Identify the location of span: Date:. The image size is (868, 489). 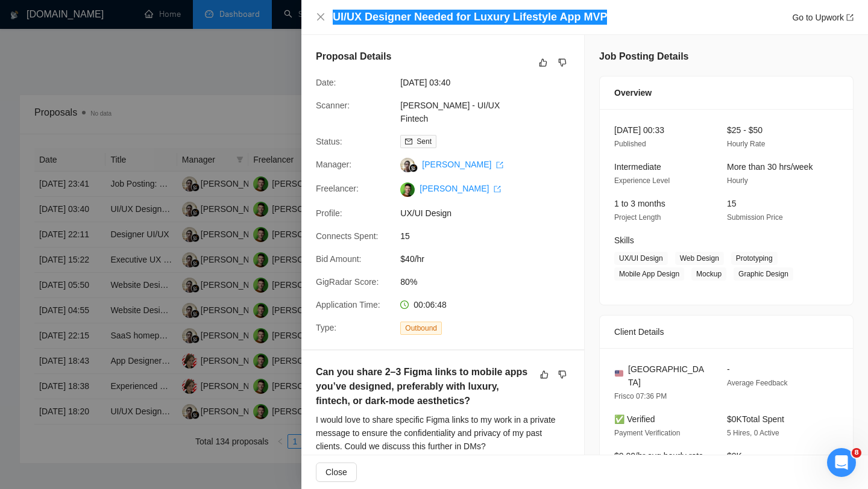
(326, 83).